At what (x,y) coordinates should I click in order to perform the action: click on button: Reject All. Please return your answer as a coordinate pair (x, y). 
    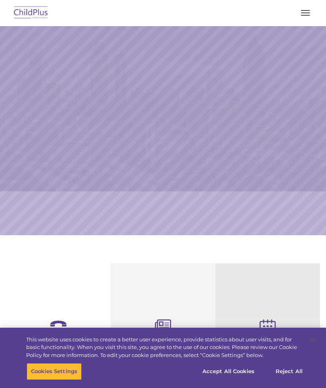
    Looking at the image, I should click on (289, 372).